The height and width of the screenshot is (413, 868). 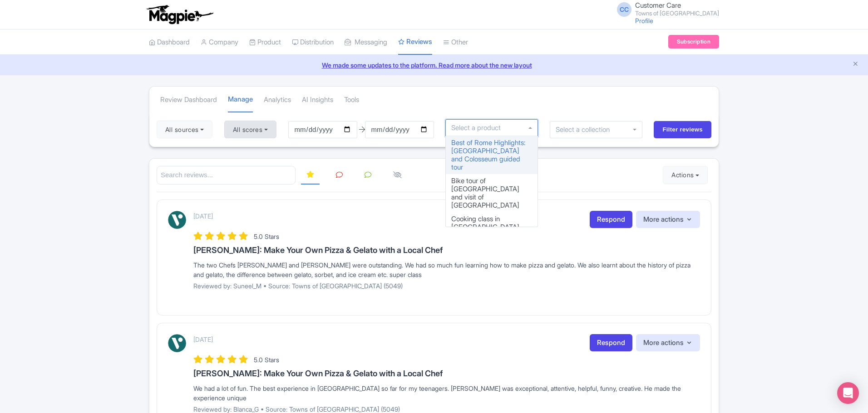 I want to click on a: Review Dashboard, so click(x=188, y=100).